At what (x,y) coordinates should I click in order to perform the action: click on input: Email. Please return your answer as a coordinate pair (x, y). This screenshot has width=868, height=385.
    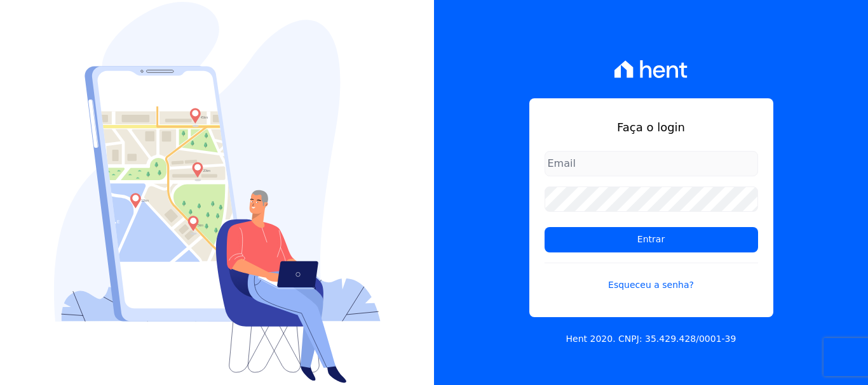
    Looking at the image, I should click on (651, 164).